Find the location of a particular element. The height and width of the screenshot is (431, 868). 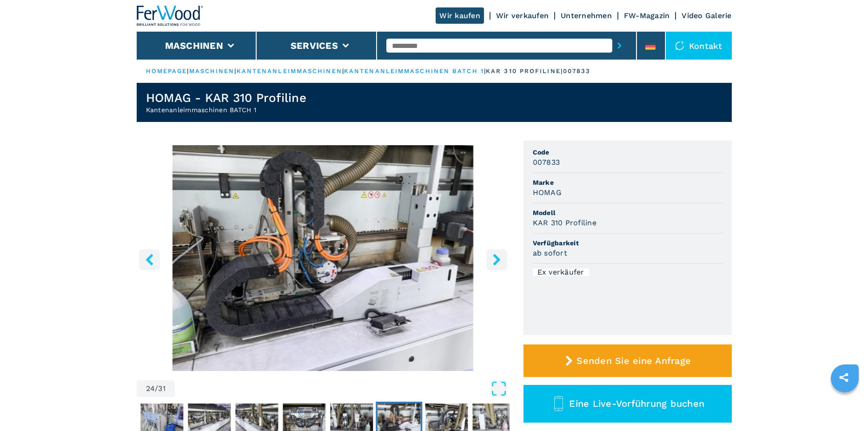

button: Services is located at coordinates (315, 46).